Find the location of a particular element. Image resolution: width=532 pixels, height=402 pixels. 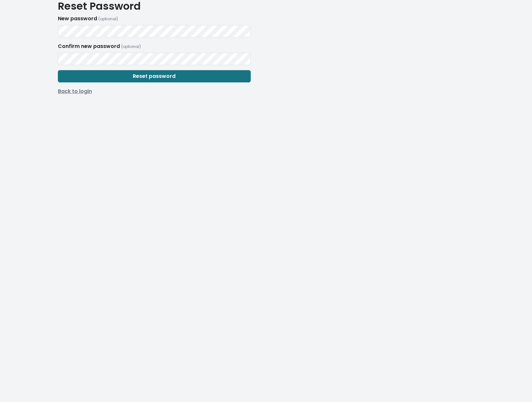

span: Reset password is located at coordinates (154, 76).